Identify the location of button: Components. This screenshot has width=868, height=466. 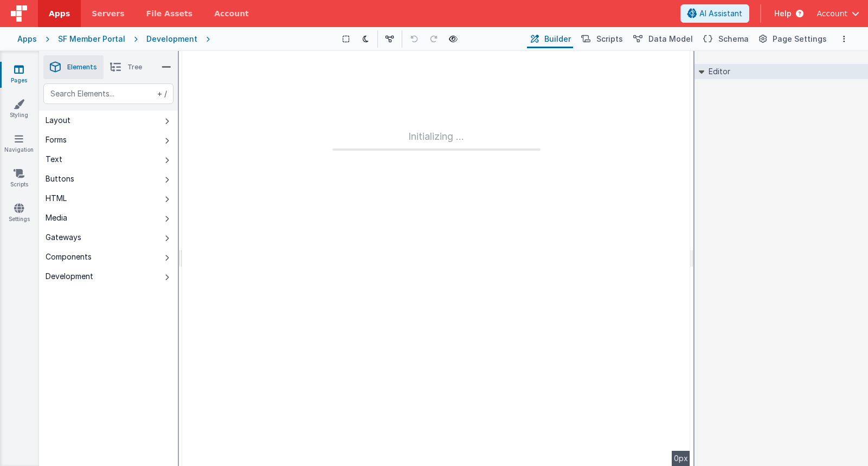
(108, 257).